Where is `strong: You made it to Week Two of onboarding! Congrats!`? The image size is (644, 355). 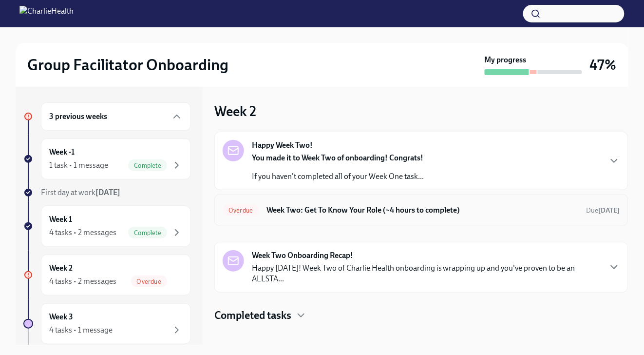
strong: You made it to Week Two of onboarding! Congrats! is located at coordinates (338, 157).